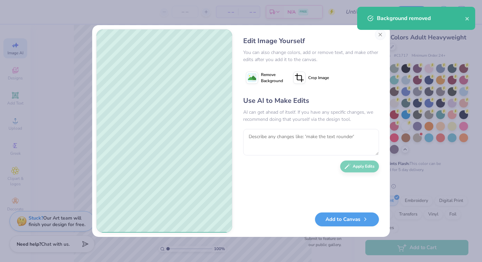 The height and width of the screenshot is (262, 482). Describe the element at coordinates (311, 41) in the screenshot. I see `div: Edit Image Yourself` at that location.